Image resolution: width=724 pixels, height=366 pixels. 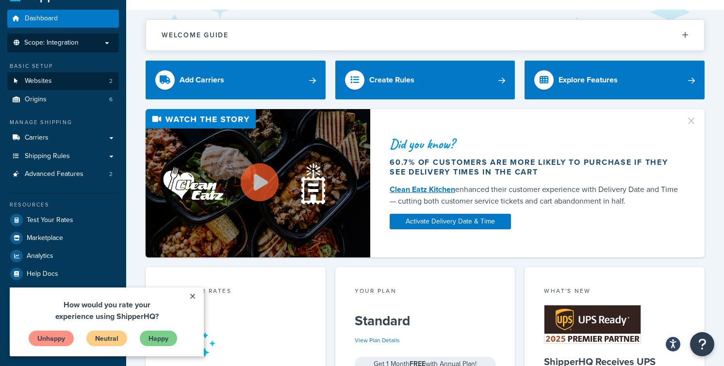 What do you see at coordinates (63, 18) in the screenshot?
I see `li: Dashboard` at bounding box center [63, 18].